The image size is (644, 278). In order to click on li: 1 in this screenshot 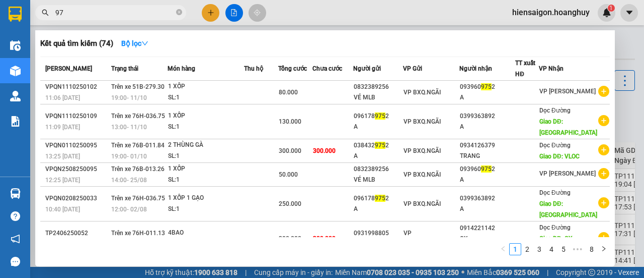, I will do `click(516, 249)`.